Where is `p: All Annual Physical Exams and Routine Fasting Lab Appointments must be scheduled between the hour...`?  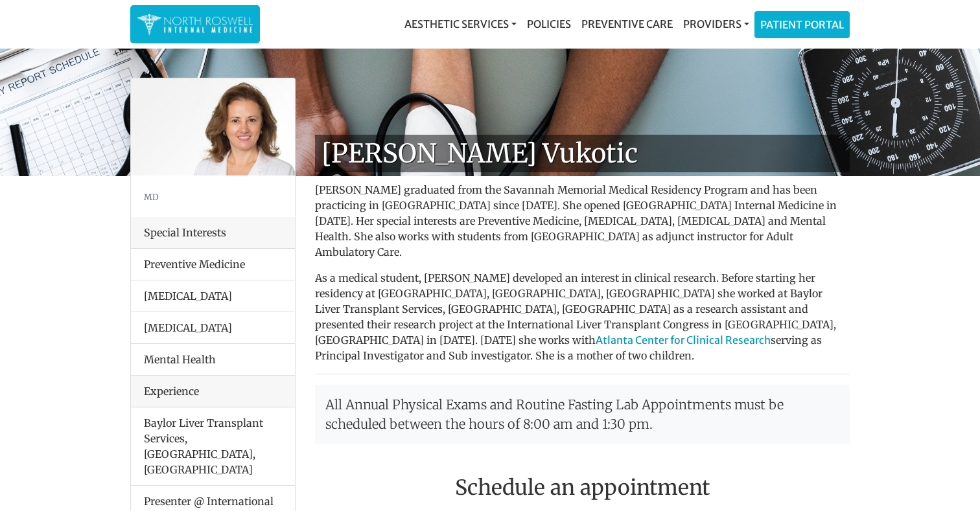
p: All Annual Physical Exams and Routine Fasting Lab Appointments must be scheduled between the hour... is located at coordinates (582, 415).